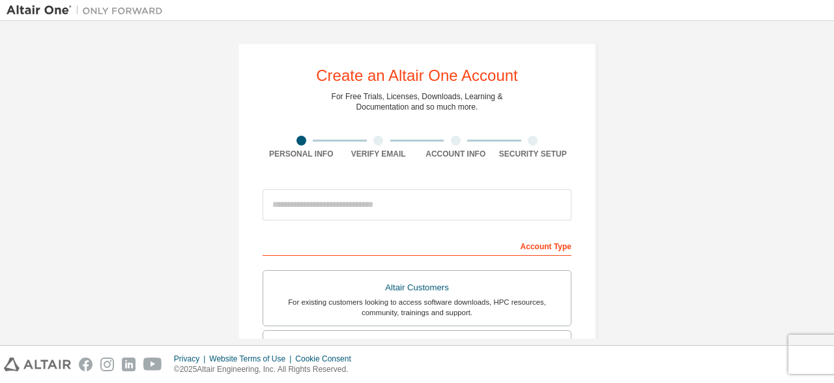  Describe the element at coordinates (417, 287) in the screenshot. I see `div: Altair Customers` at that location.